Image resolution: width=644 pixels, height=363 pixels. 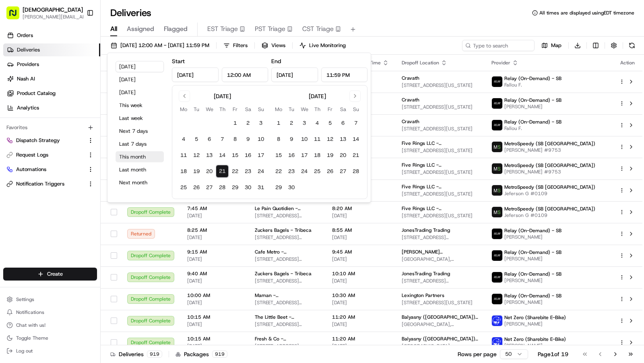 I want to click on button: 16, so click(x=291, y=155).